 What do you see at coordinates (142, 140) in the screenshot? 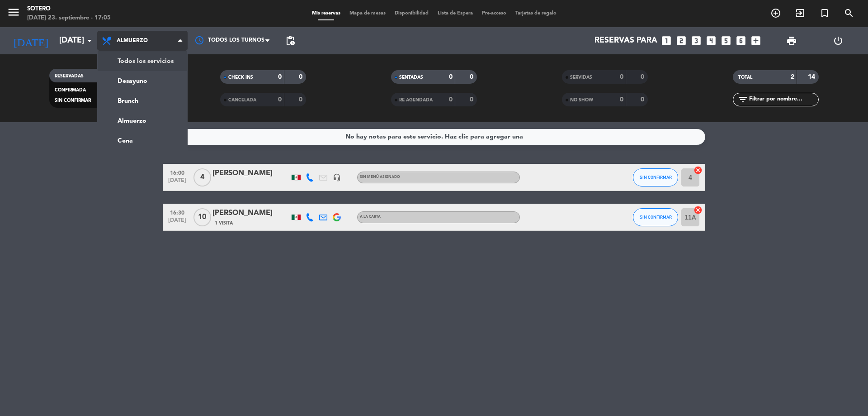
I see `a: Cena` at bounding box center [142, 140].